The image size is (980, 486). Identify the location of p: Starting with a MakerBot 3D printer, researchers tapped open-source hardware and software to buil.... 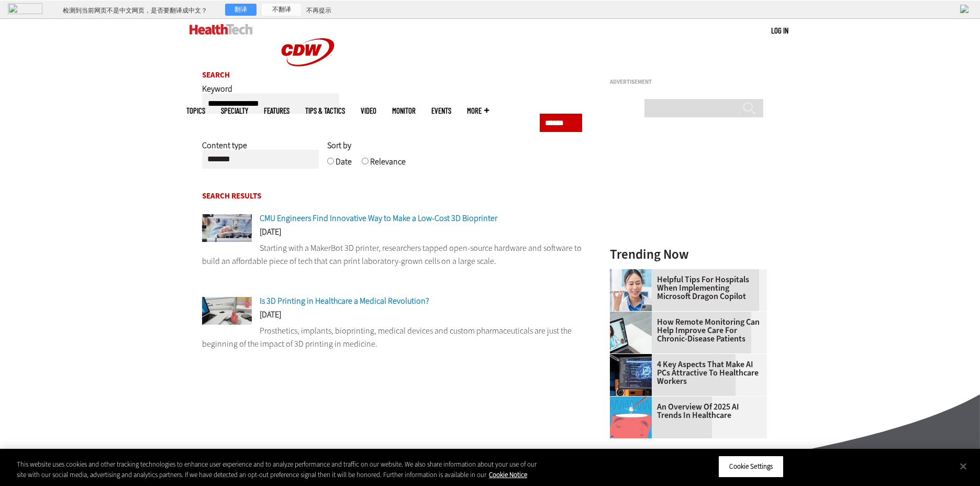
(392, 254).